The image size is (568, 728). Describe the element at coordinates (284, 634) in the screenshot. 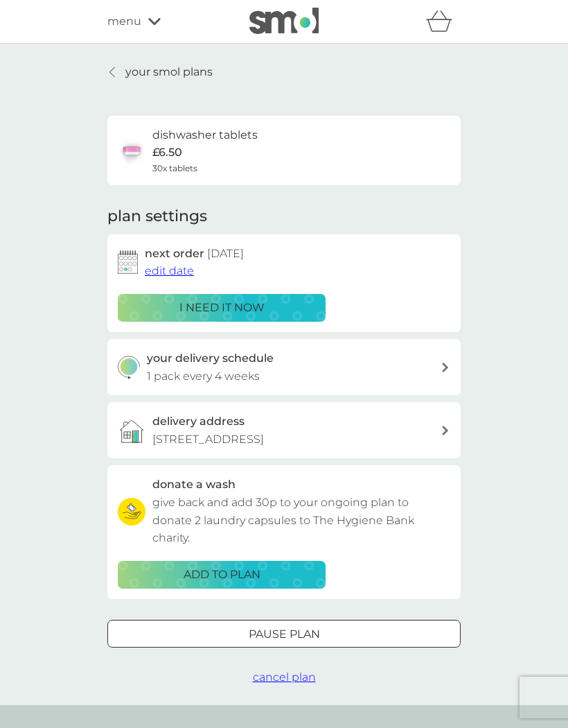

I see `button: Pause plan` at that location.